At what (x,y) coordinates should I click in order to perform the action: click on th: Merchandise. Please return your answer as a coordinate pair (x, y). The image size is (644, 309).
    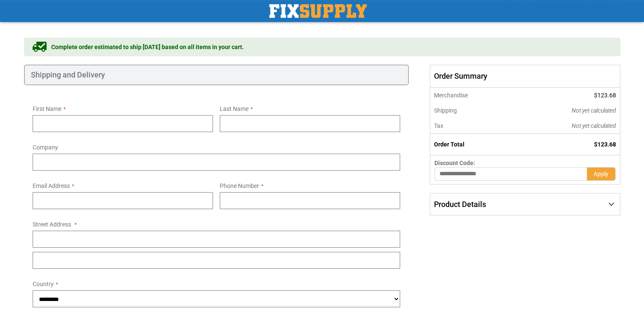
    Looking at the image, I should click on (472, 95).